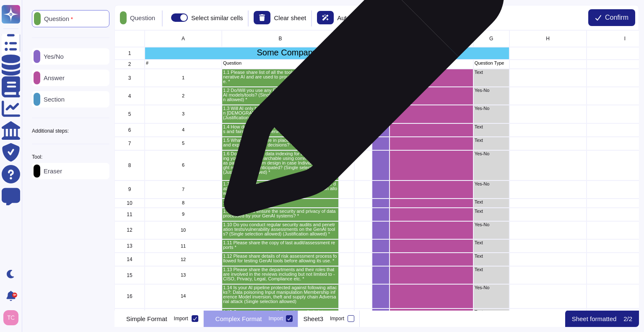  Describe the element at coordinates (50, 131) in the screenshot. I see `p: Additional steps:` at that location.